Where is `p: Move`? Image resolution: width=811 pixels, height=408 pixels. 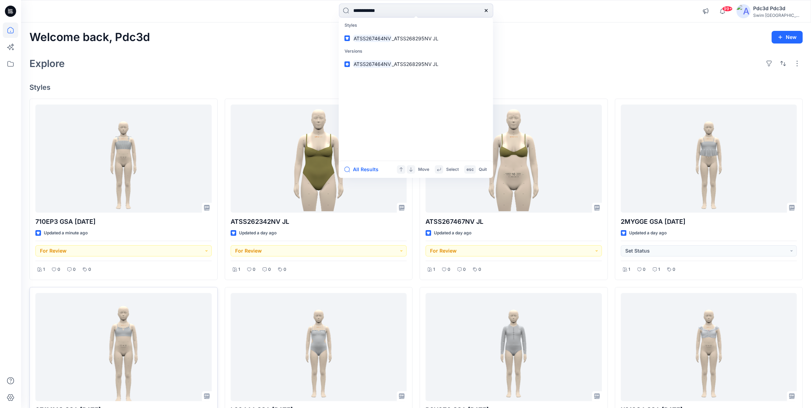
p: Move is located at coordinates (424, 169).